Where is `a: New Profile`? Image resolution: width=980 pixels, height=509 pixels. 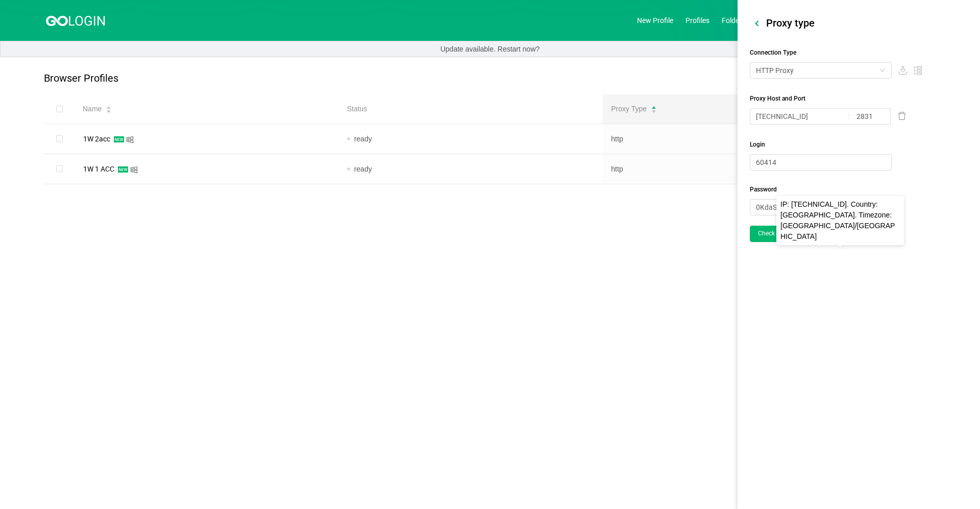 a: New Profile is located at coordinates (654, 21).